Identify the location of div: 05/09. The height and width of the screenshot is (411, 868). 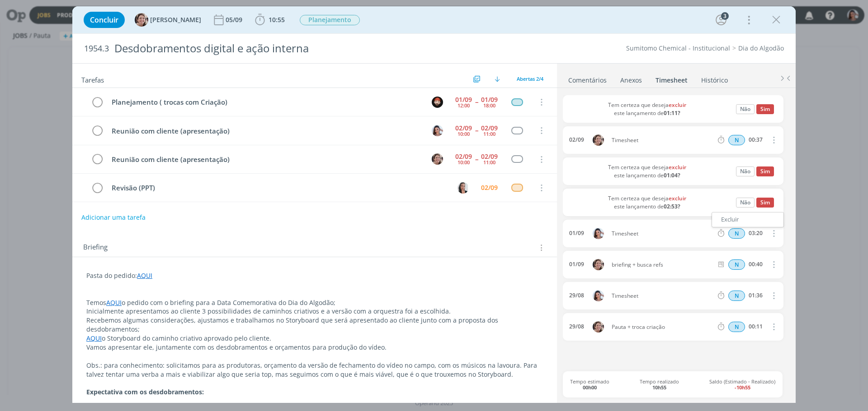
(234, 20).